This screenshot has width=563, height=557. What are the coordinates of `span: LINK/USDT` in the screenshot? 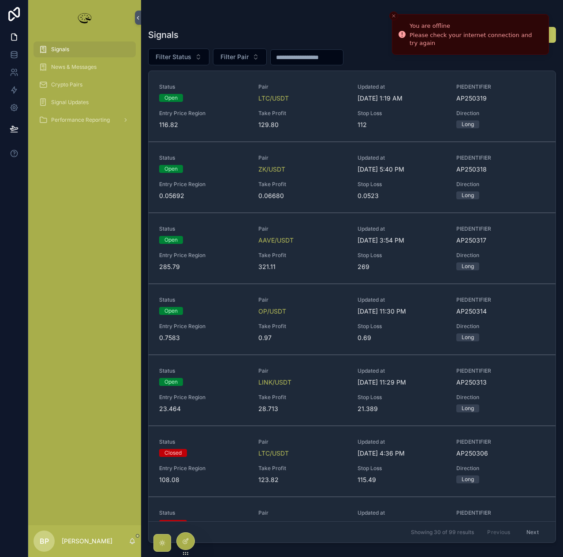 It's located at (275, 382).